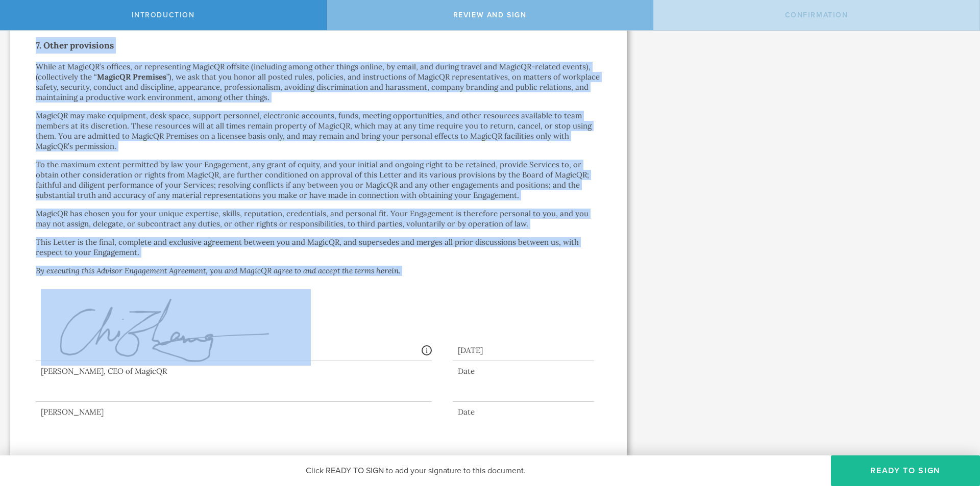 This screenshot has height=486, width=980. What do you see at coordinates (131, 76) in the screenshot?
I see `strong: MagicQR Premises` at bounding box center [131, 76].